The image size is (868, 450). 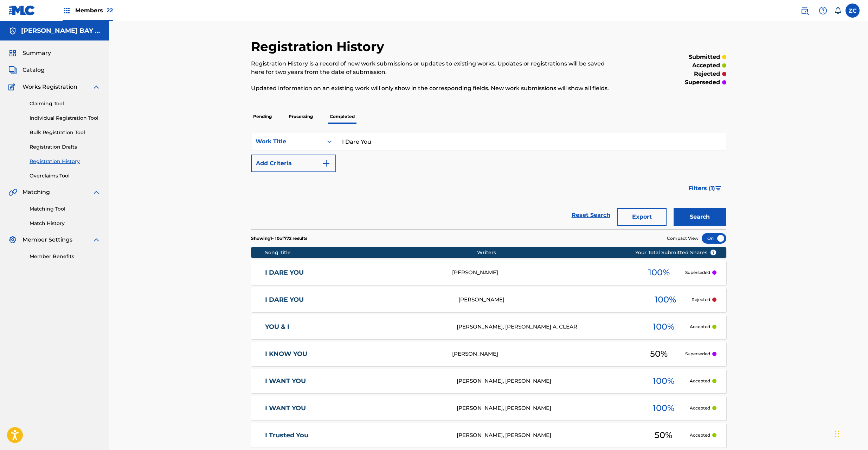 I want to click on p: submitted, so click(x=705, y=57).